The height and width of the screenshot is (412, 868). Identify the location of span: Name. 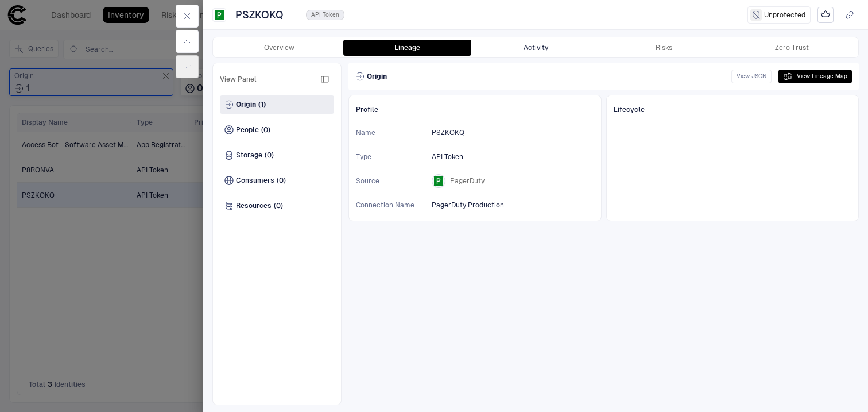
(390, 132).